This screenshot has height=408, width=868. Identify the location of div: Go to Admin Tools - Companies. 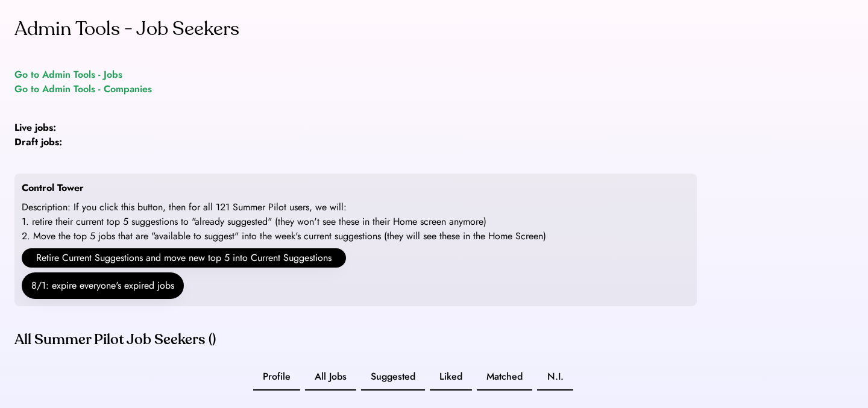
(83, 89).